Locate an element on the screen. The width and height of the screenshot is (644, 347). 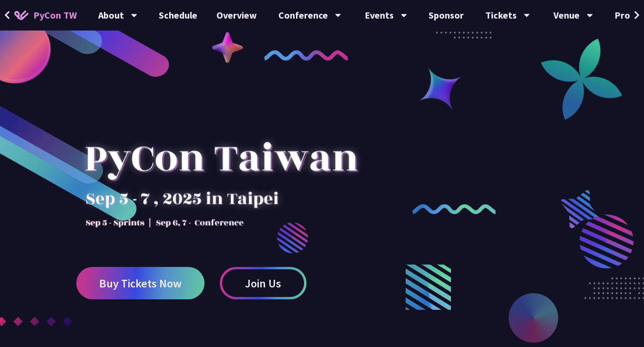
img: Home icon of PyCon TW 2025 is located at coordinates (22, 15).